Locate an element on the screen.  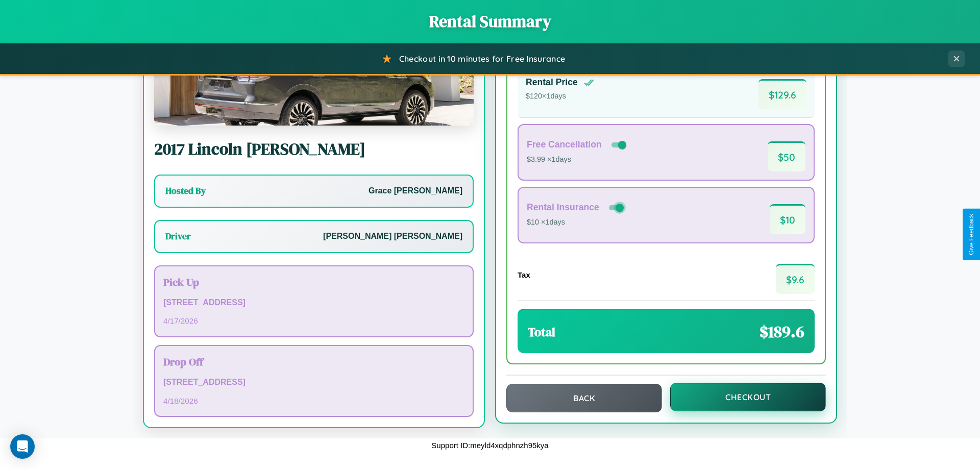
p: $3.99 × 1 days is located at coordinates (577, 160).